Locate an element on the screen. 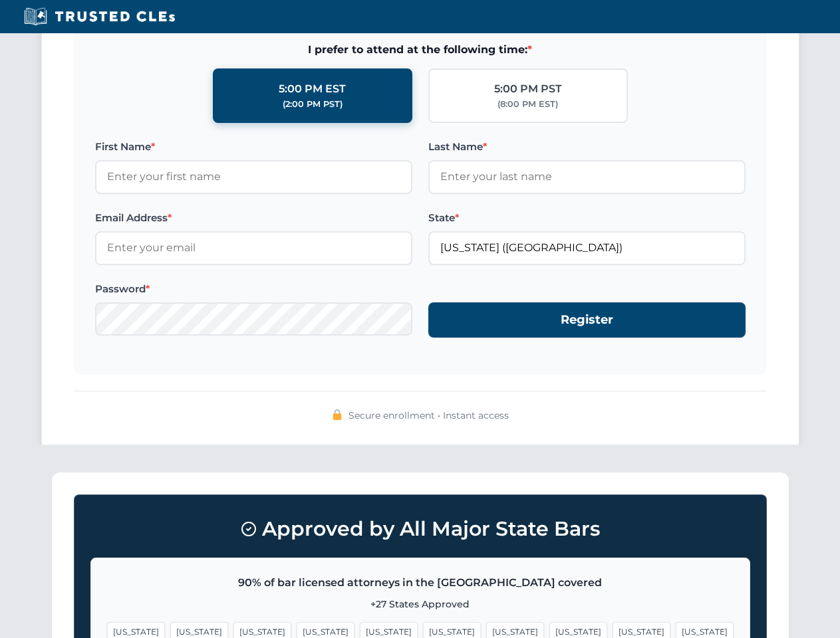 The image size is (840, 638). input: Enter your email is located at coordinates (253, 248).